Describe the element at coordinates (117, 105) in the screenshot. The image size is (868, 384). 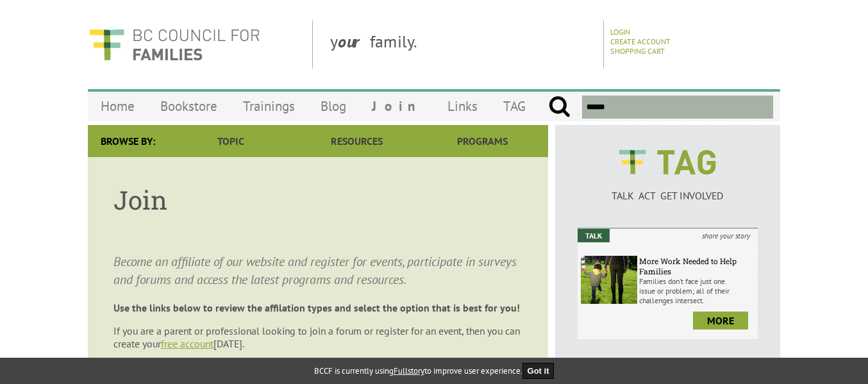
I see `a: Home` at that location.